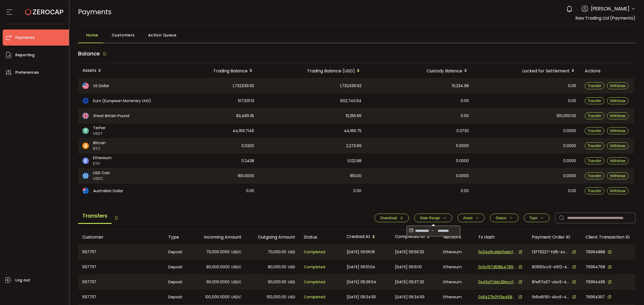  Describe the element at coordinates (218, 282) in the screenshot. I see `span: 90,000.0000` at that location.